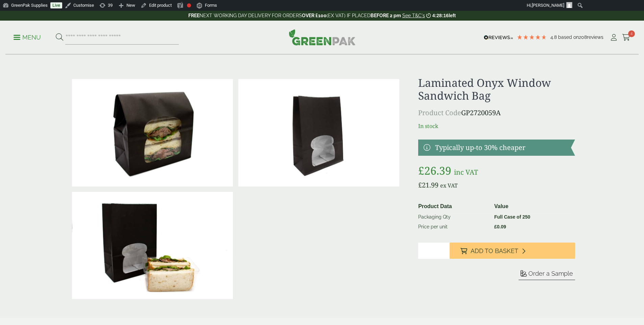 This screenshot has height=325, width=644. I want to click on strong: Full Case of 250, so click(512, 217).